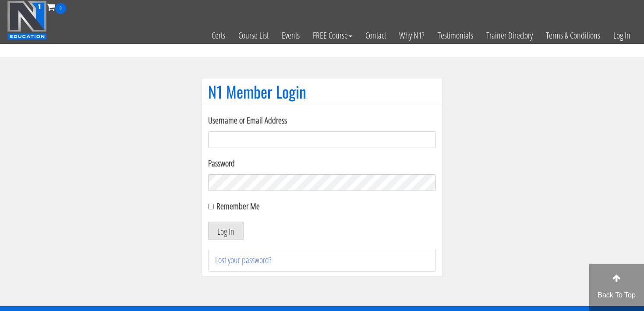 The height and width of the screenshot is (311, 644). Describe the element at coordinates (376, 36) in the screenshot. I see `a: Contact` at that location.